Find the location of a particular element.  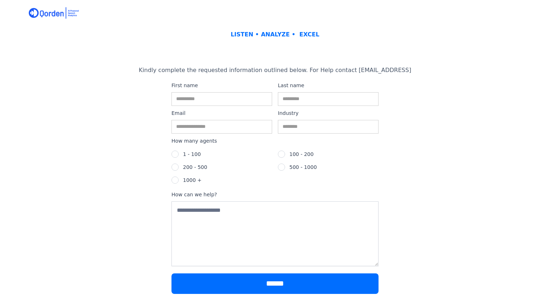

form: Email Form is located at coordinates (275, 187).